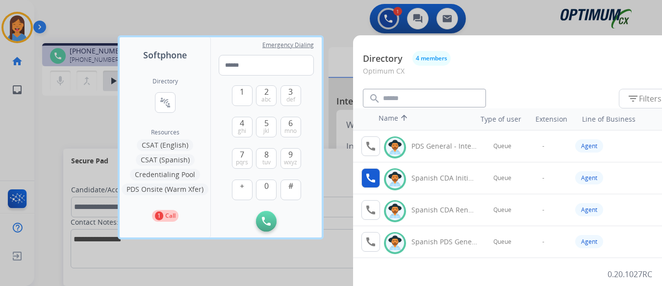 This screenshot has width=662, height=286. Describe the element at coordinates (242, 154) in the screenshot. I see `span: 7` at that location.